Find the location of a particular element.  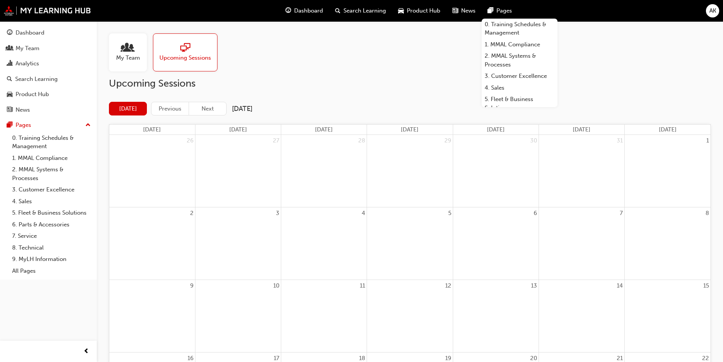

div: Search Learning is located at coordinates (36, 79).